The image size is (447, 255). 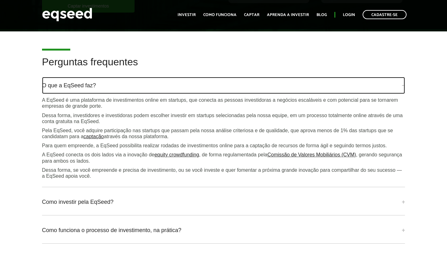 What do you see at coordinates (224, 202) in the screenshot?
I see `a: Como investir pela EqSeed?` at bounding box center [224, 202].